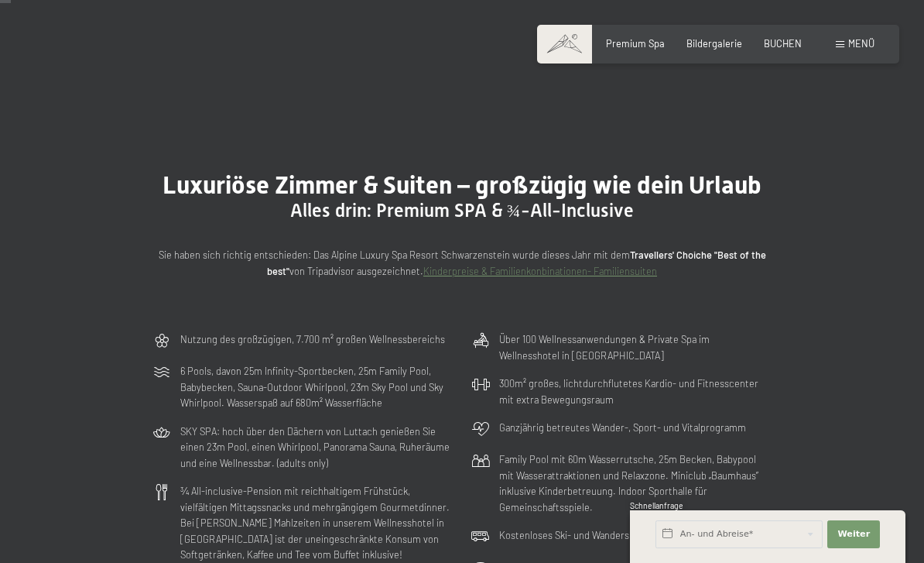 This screenshot has height=563, width=924. I want to click on p: Sie haben sich richtig entschieden: Das Alpine Luxury Spa Resort Schwarzenstein wurde dieses Jahr..., so click(462, 263).